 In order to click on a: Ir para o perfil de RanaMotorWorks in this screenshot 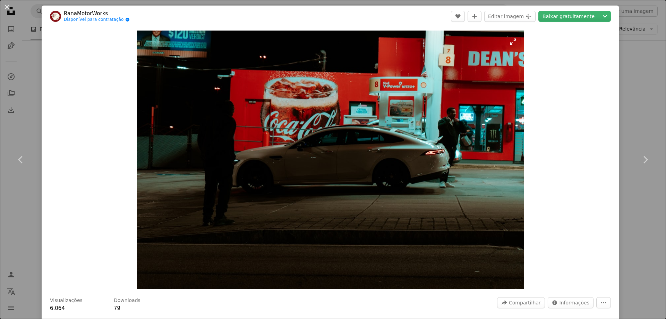, I will do `click(56, 16)`.